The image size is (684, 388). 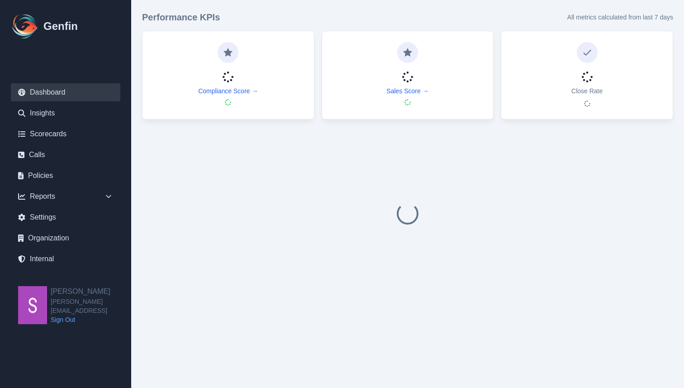 What do you see at coordinates (620, 17) in the screenshot?
I see `p: All metrics calculated from last 7 days` at bounding box center [620, 17].